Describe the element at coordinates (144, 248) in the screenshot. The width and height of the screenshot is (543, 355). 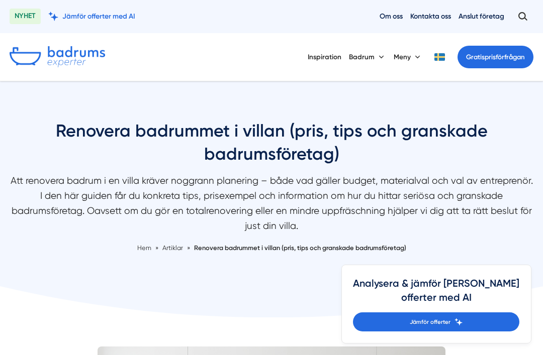
I see `span: Hem` at that location.